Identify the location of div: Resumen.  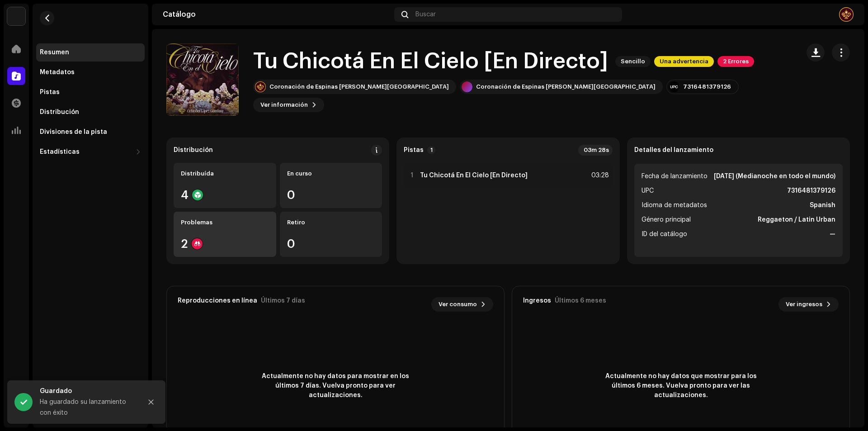
(54, 52).